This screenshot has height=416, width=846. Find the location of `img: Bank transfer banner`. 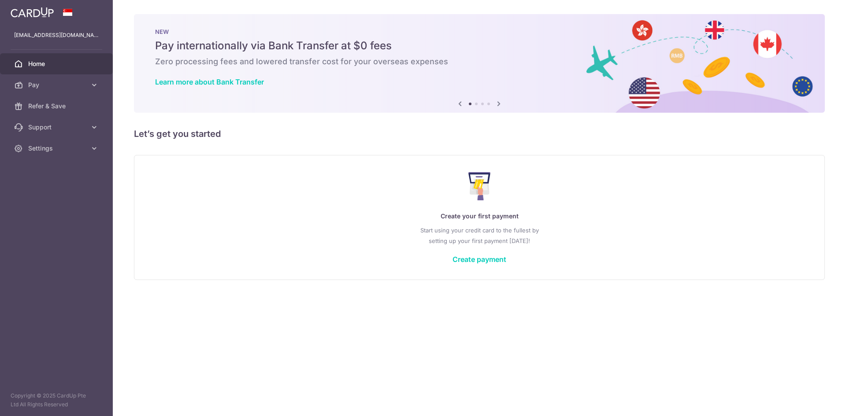

img: Bank transfer banner is located at coordinates (479, 63).